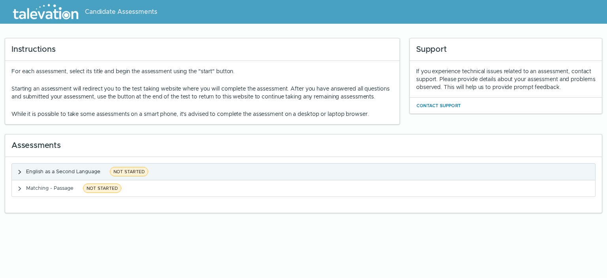 This screenshot has height=278, width=607. Describe the element at coordinates (202, 49) in the screenshot. I see `div: Instructions` at that location.